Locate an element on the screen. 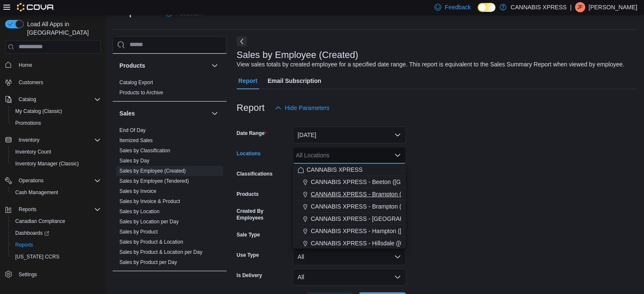 The height and width of the screenshot is (294, 644). span: My Catalog (Classic) is located at coordinates (38, 111).